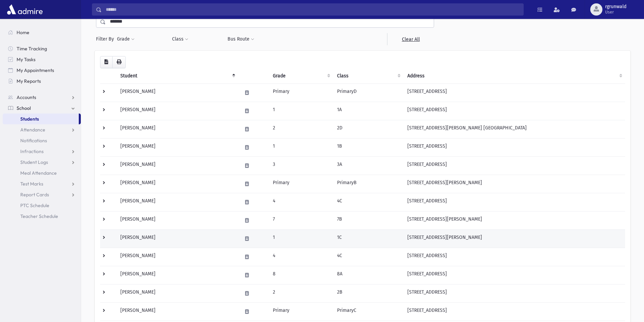 This screenshot has width=644, height=322. I want to click on a: Attendance, so click(42, 130).